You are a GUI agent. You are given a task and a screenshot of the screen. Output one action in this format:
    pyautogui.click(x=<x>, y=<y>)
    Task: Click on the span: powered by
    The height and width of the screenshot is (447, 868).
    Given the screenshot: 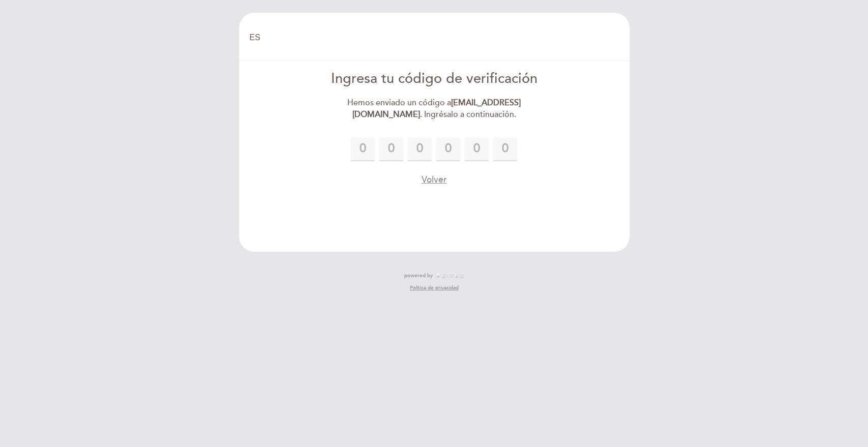 What is the action you would take?
    pyautogui.click(x=418, y=276)
    